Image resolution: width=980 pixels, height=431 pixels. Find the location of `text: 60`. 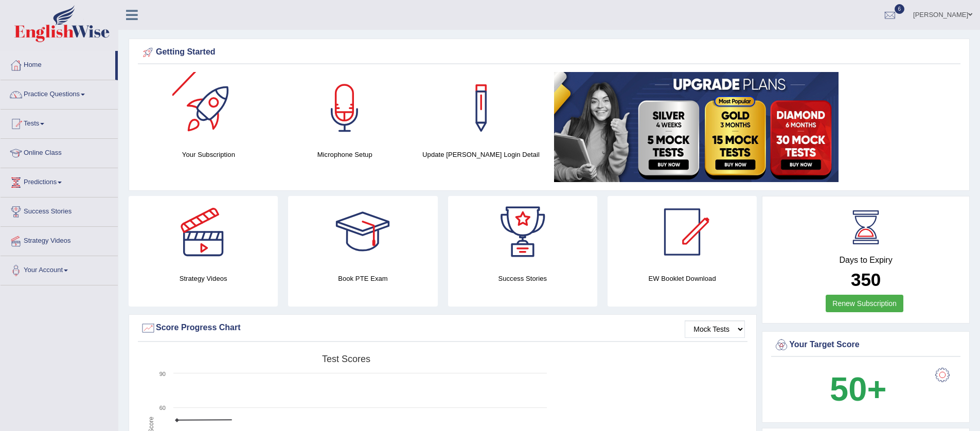

text: 60 is located at coordinates (162, 407).